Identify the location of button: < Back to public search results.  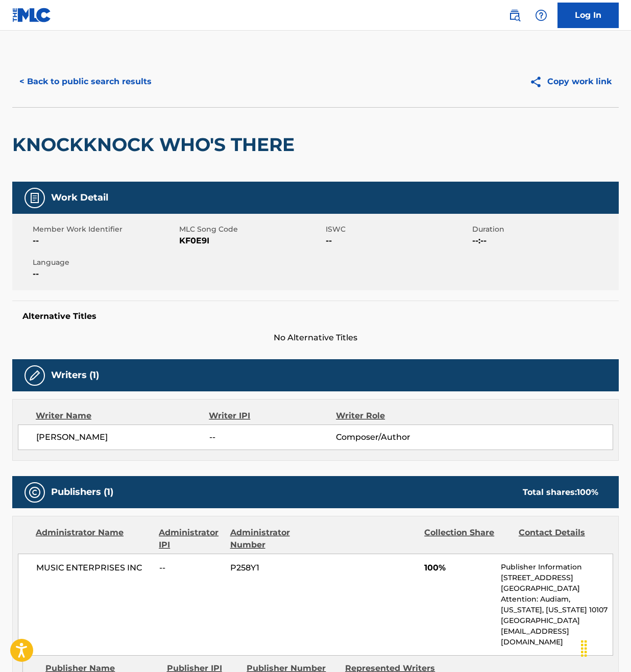
(85, 82).